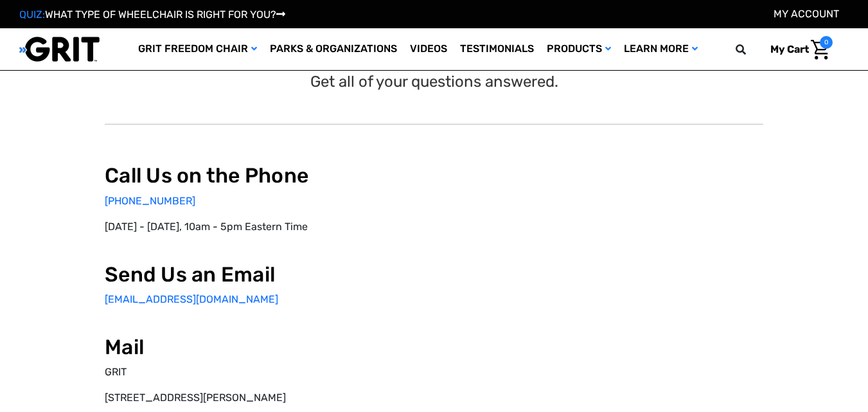 This screenshot has height=412, width=868. I want to click on a: Testimonials, so click(497, 49).